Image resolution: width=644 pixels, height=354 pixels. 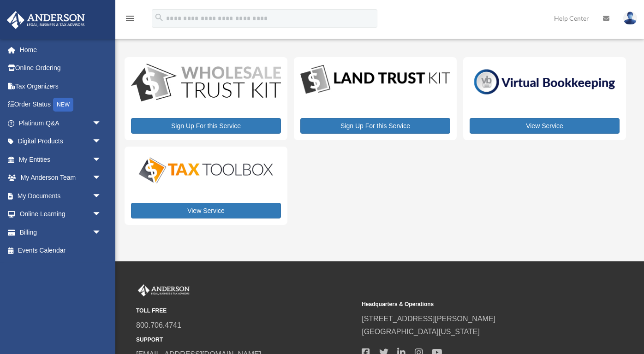 I want to click on a: Platinum Q&Aarrow_drop_down, so click(x=61, y=123).